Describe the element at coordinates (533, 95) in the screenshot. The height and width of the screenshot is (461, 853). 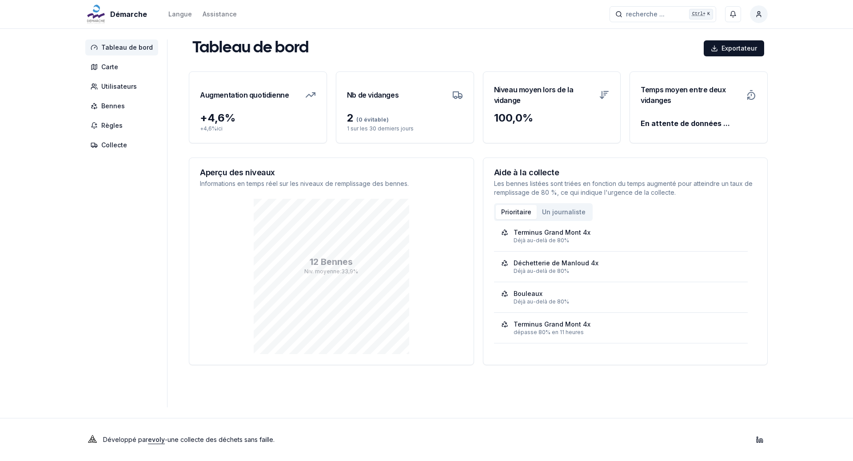
I see `font: Niveau moyen lors de la vidange` at that location.